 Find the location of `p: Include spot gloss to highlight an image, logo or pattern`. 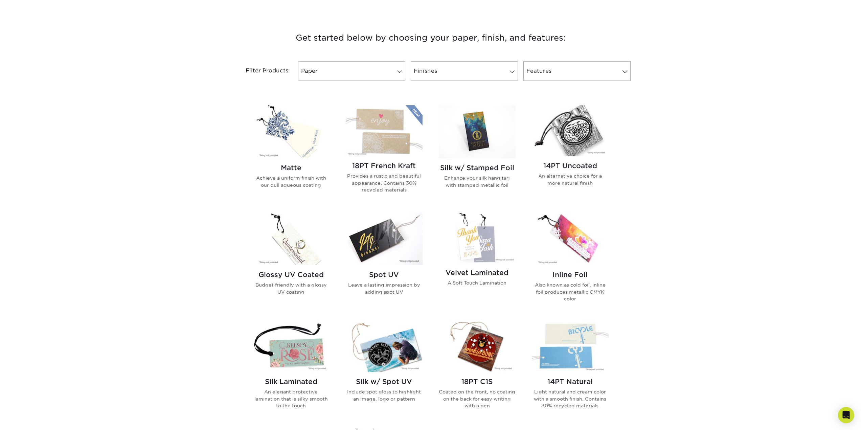

p: Include spot gloss to highlight an image, logo or pattern is located at coordinates (384, 395).